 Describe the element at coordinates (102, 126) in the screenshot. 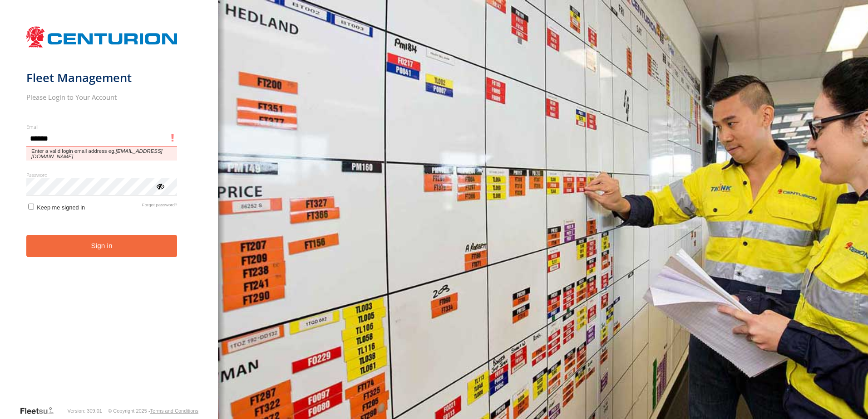

I see `label: Email` at that location.